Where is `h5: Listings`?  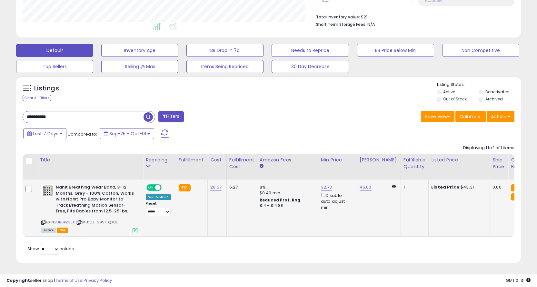 h5: Listings is located at coordinates (46, 88).